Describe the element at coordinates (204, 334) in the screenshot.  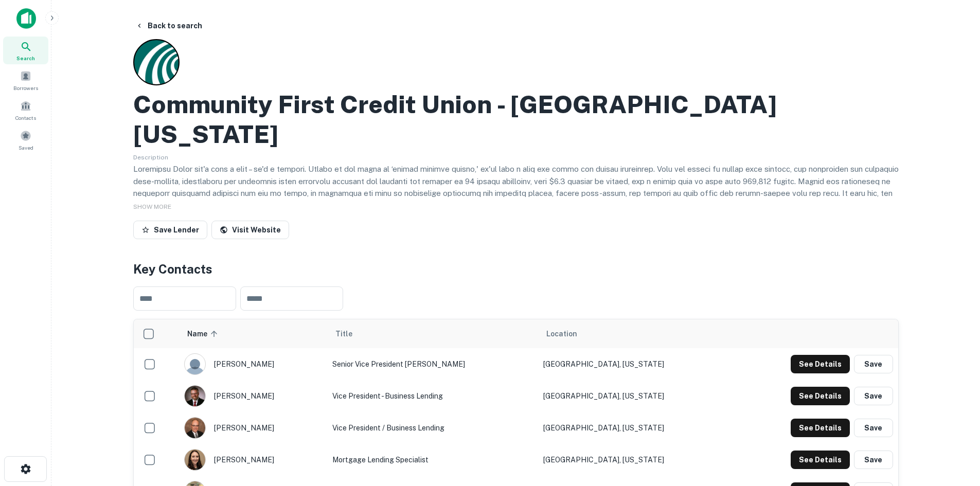
I see `span: Name` at that location.